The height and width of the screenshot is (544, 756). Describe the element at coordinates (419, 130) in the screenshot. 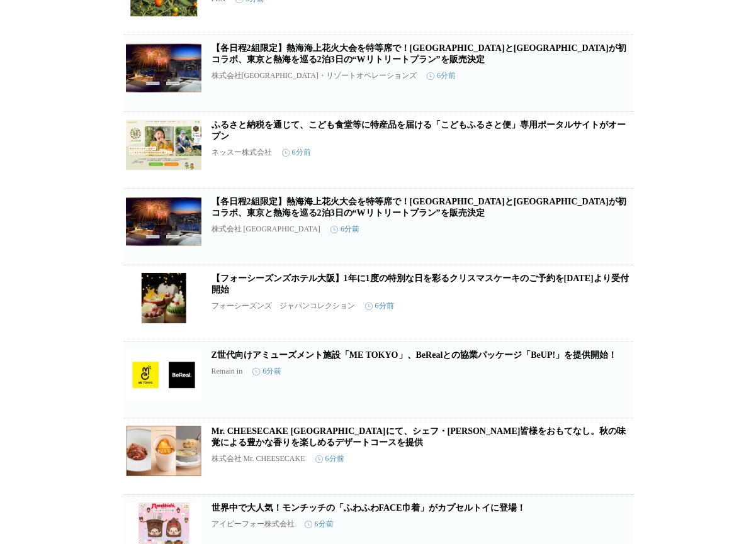

I see `a: ふるさと納税を通じて、こども食堂等に特産品を届ける「こどもふるさと便」専用ポータルサイトがオープン` at that location.